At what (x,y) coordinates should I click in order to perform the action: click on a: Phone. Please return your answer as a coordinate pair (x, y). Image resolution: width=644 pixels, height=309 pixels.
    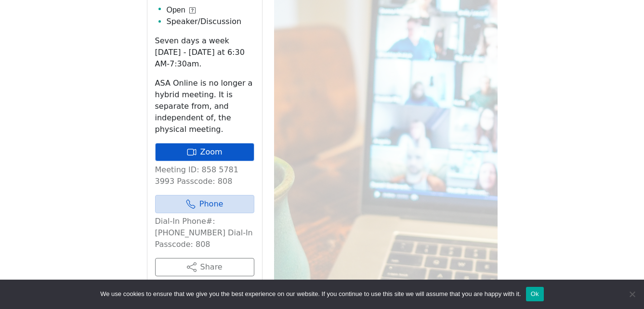
    Looking at the image, I should click on (205, 204).